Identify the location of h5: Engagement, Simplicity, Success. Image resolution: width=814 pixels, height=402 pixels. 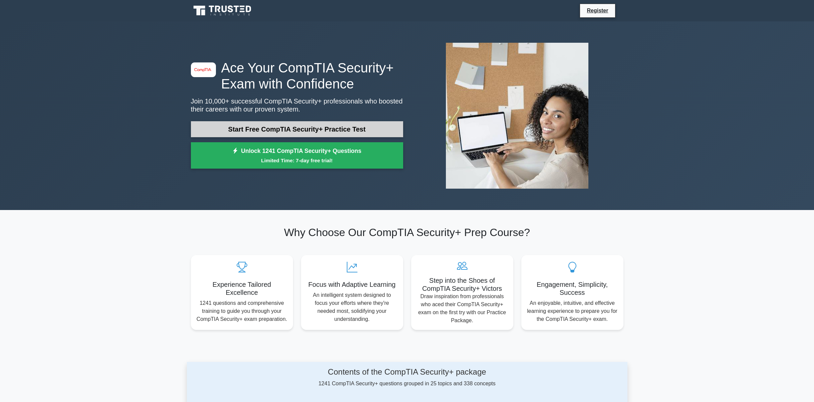
(572, 288).